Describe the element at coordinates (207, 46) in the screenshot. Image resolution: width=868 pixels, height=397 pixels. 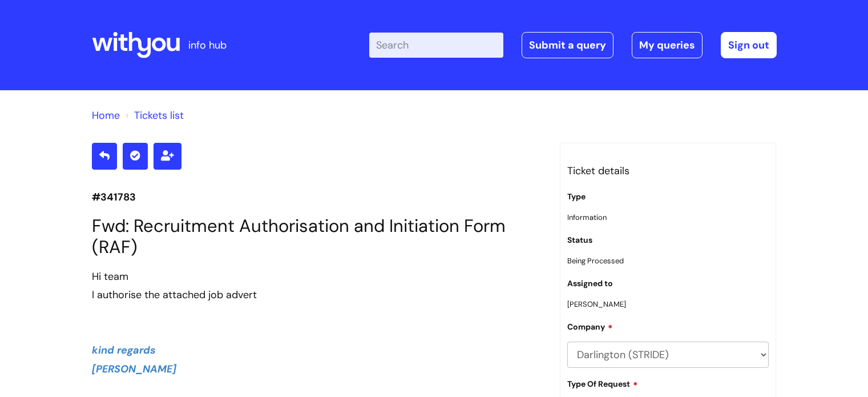
I see `p: info hub` at that location.